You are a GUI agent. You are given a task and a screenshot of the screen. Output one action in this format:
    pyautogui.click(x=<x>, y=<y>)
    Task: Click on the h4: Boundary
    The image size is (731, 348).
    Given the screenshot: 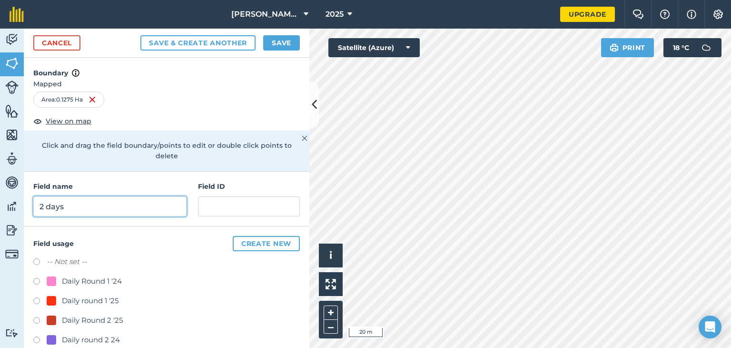 What is the action you would take?
    pyautogui.click(x=167, y=68)
    